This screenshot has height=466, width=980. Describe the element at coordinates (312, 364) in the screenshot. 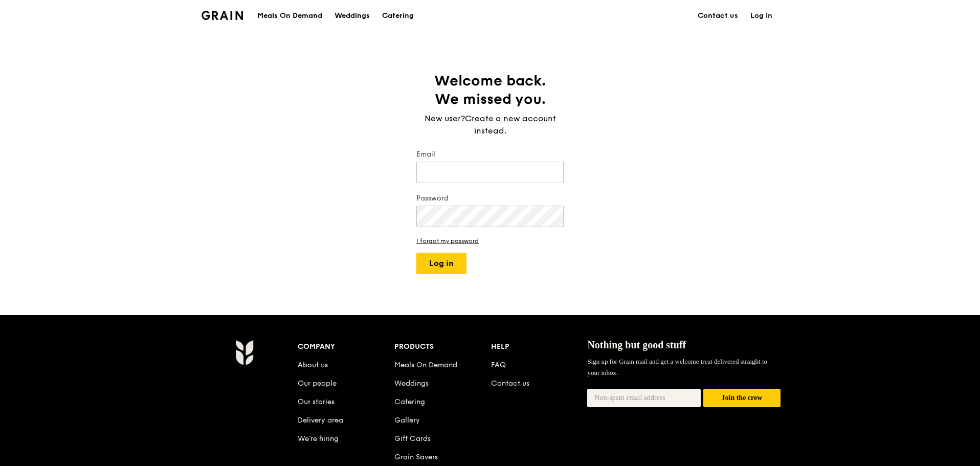

I see `a: About us` at that location.